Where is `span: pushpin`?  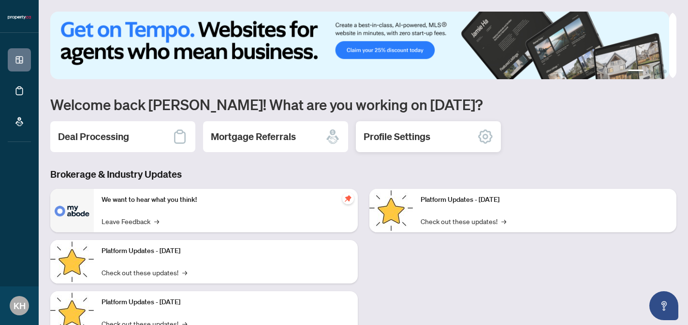 span: pushpin is located at coordinates (348, 199).